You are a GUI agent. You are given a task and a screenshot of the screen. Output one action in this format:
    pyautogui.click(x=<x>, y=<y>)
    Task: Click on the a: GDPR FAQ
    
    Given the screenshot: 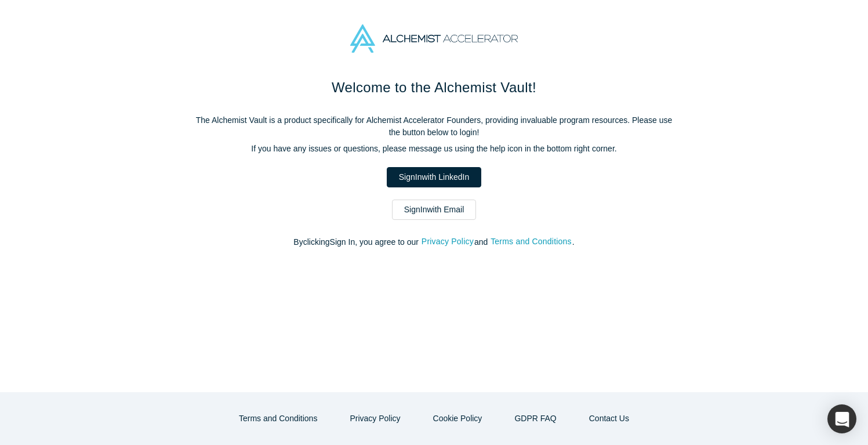 What is the action you would take?
    pyautogui.click(x=535, y=418)
    